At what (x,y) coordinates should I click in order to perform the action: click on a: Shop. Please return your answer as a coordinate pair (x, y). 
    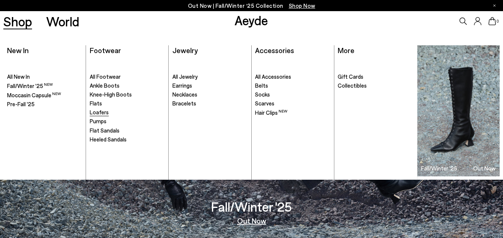
    Looking at the image, I should click on (17, 21).